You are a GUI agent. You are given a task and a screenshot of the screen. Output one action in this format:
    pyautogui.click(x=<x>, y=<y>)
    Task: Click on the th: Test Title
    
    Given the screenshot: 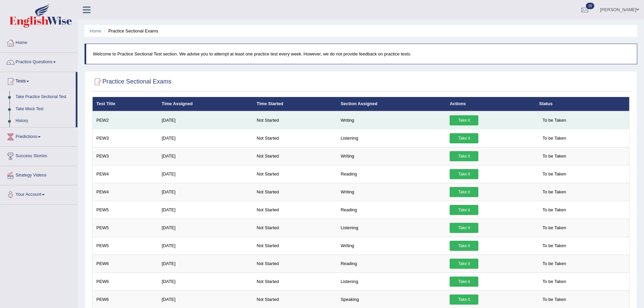 What is the action you would take?
    pyautogui.click(x=125, y=104)
    